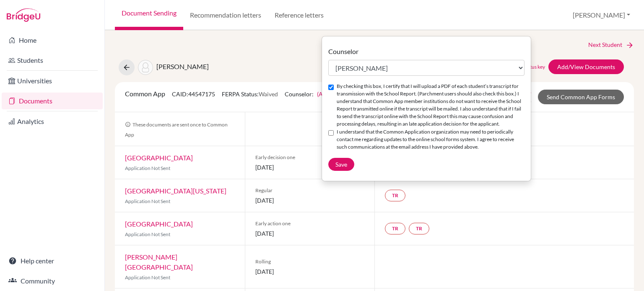 The width and height of the screenshot is (644, 291). What do you see at coordinates (310, 157) in the screenshot?
I see `span: Early decision one` at bounding box center [310, 157].